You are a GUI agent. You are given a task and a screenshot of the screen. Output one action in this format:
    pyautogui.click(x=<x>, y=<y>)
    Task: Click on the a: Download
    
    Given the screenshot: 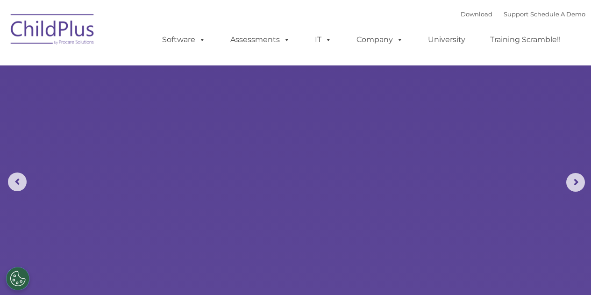 What is the action you would take?
    pyautogui.click(x=476, y=14)
    